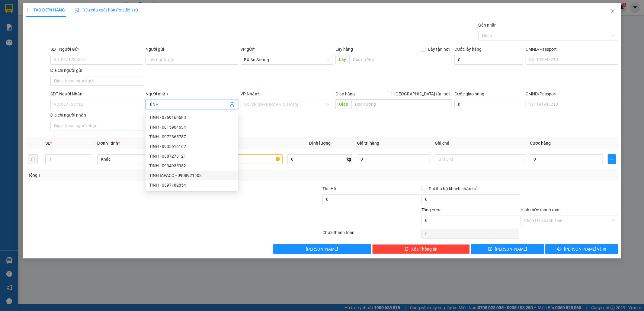 This screenshot has width=644, height=311. I want to click on th: Ghi chú, so click(479, 143).